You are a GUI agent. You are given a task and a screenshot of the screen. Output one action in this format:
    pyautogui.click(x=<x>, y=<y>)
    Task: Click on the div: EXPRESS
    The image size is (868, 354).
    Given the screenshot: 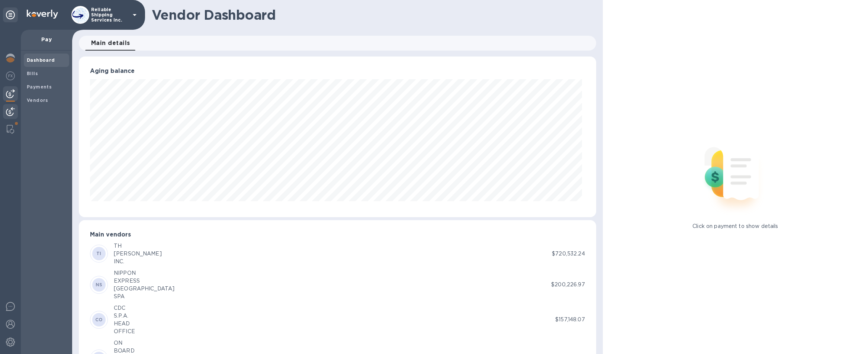 What is the action you would take?
    pyautogui.click(x=144, y=281)
    